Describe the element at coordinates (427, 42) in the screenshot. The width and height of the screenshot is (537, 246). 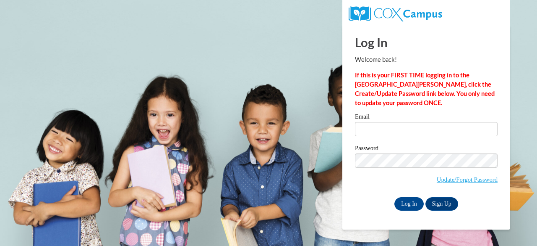
I see `h1: Log In` at that location.